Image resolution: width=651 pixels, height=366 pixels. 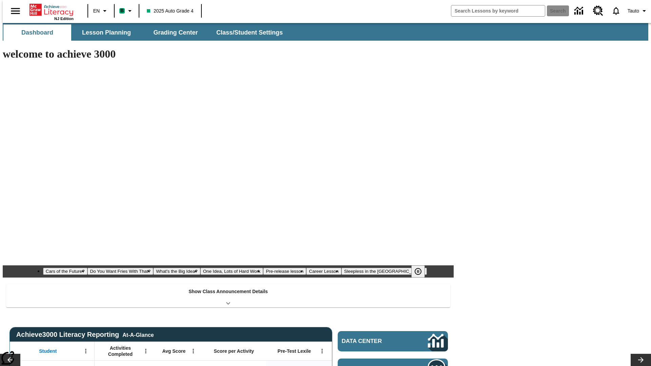 I want to click on a: Notifications, so click(x=616, y=11).